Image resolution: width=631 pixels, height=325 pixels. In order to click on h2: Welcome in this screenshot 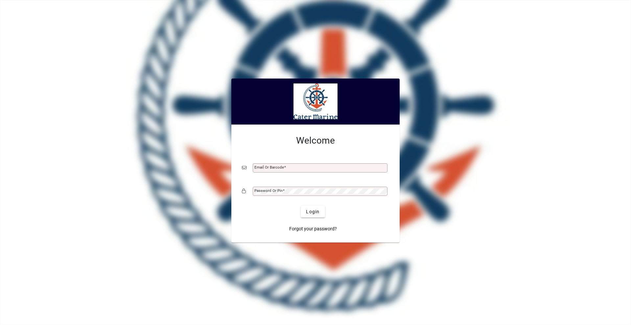, I will do `click(316, 141)`.